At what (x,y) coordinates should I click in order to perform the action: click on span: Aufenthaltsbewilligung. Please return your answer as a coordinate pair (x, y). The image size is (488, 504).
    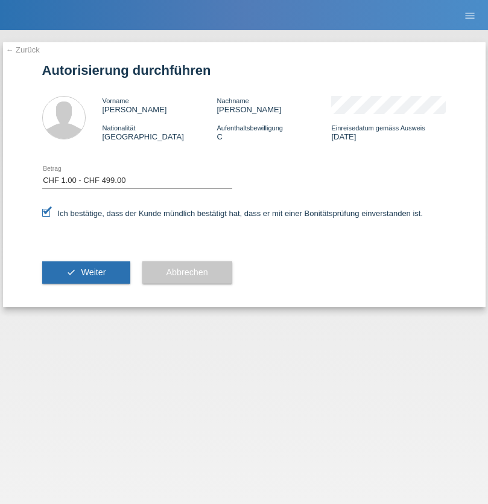
    Looking at the image, I should click on (249, 128).